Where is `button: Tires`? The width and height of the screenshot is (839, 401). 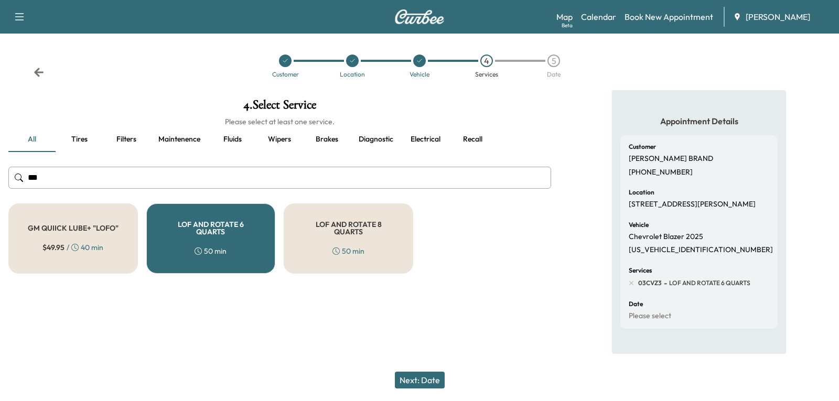 button: Tires is located at coordinates (79, 139).